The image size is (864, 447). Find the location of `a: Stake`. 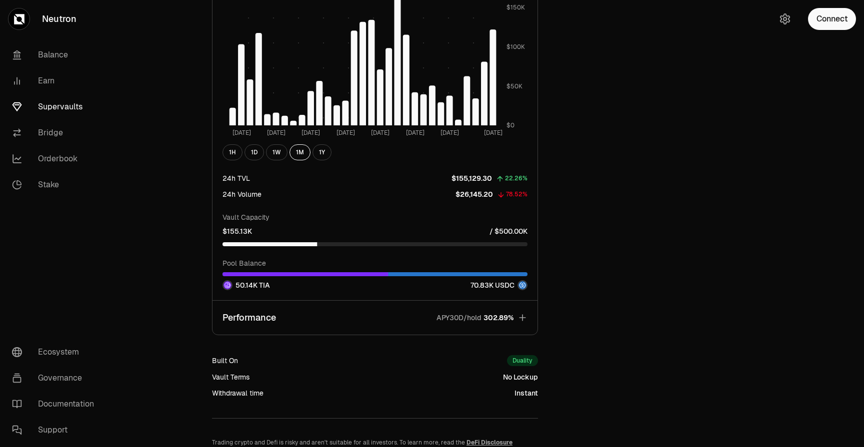

a: Stake is located at coordinates (56, 185).